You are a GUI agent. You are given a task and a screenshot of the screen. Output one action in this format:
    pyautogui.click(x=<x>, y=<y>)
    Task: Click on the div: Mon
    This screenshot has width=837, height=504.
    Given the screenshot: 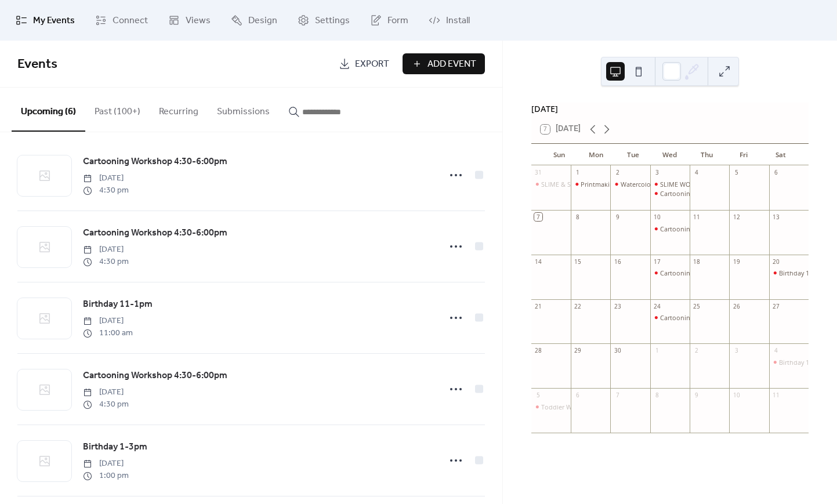 What is the action you would take?
    pyautogui.click(x=596, y=155)
    